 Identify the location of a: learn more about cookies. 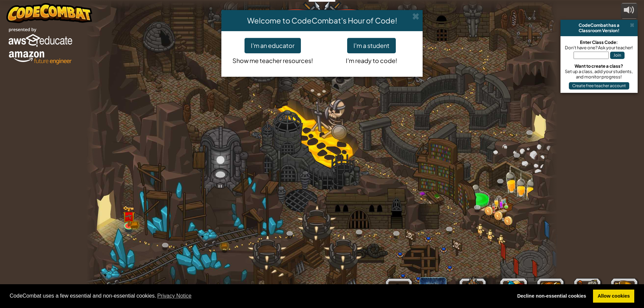
(175, 296).